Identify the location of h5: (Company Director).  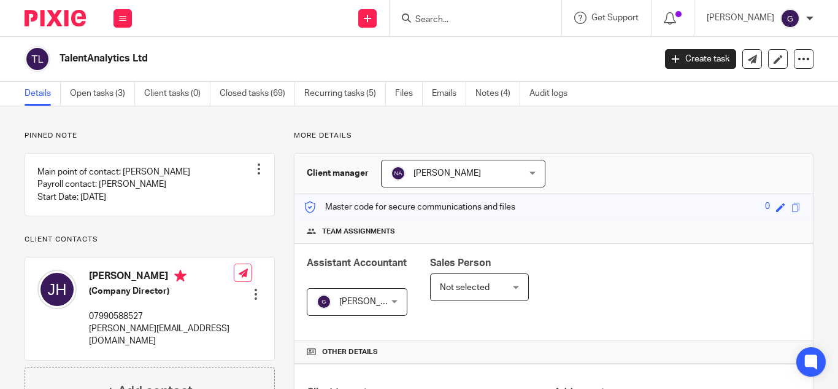
(161, 291).